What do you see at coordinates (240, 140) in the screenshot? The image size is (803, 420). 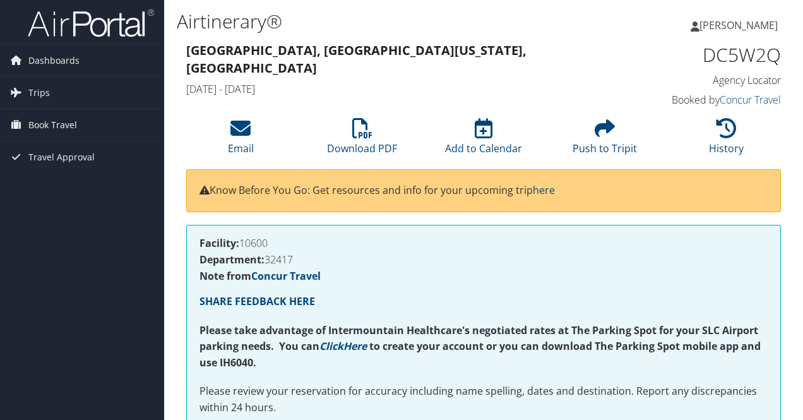 I see `a: Email` at bounding box center [240, 140].